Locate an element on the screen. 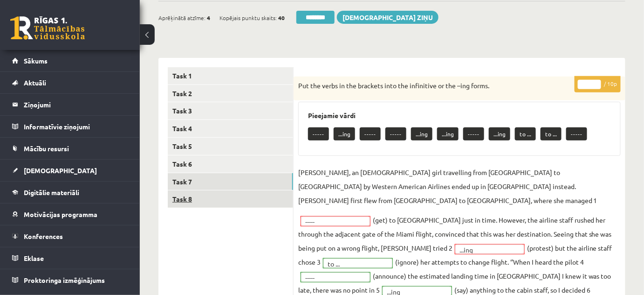  a: Mācību resursi is located at coordinates (70, 148).